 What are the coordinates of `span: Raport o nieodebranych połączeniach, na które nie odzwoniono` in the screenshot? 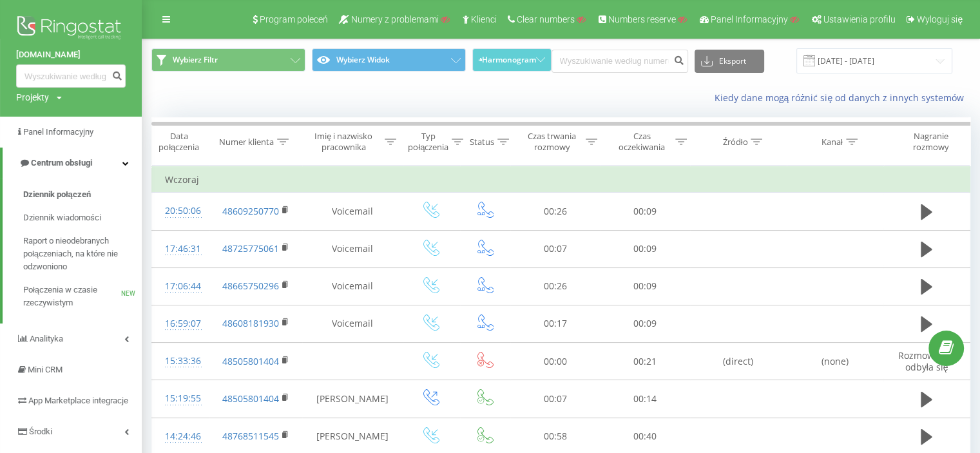 It's located at (79, 254).